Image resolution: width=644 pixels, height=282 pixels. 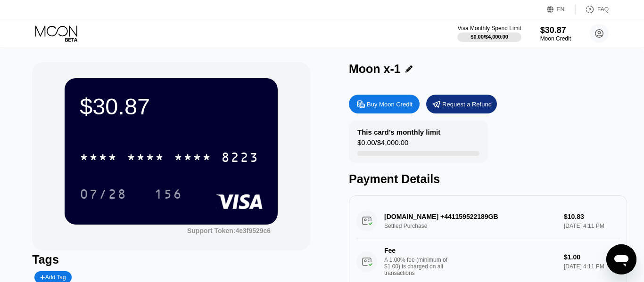 What do you see at coordinates (555, 33) in the screenshot?
I see `div: $30.87Moon Credit` at bounding box center [555, 33].